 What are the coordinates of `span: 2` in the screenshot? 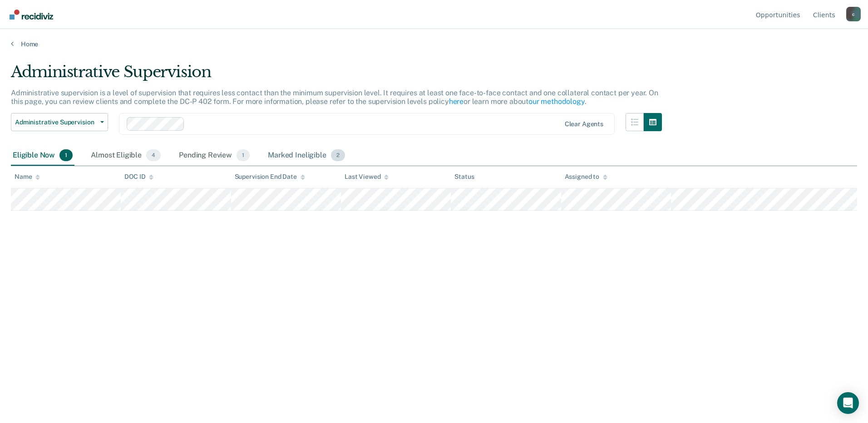 It's located at (338, 155).